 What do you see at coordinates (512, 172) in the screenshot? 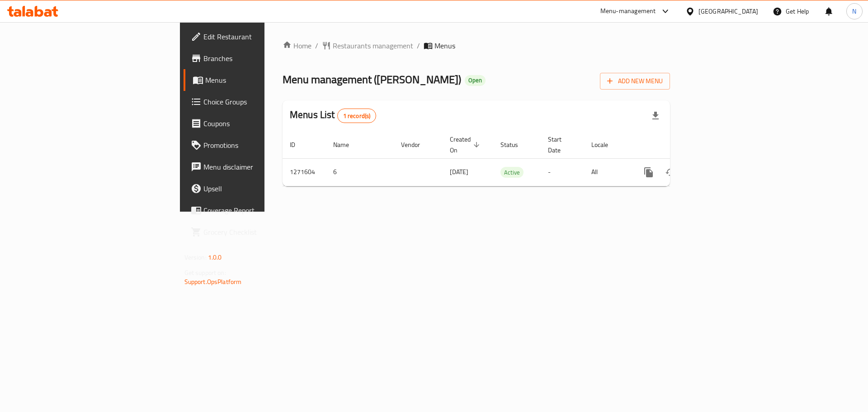
I see `div: Active` at bounding box center [512, 172].